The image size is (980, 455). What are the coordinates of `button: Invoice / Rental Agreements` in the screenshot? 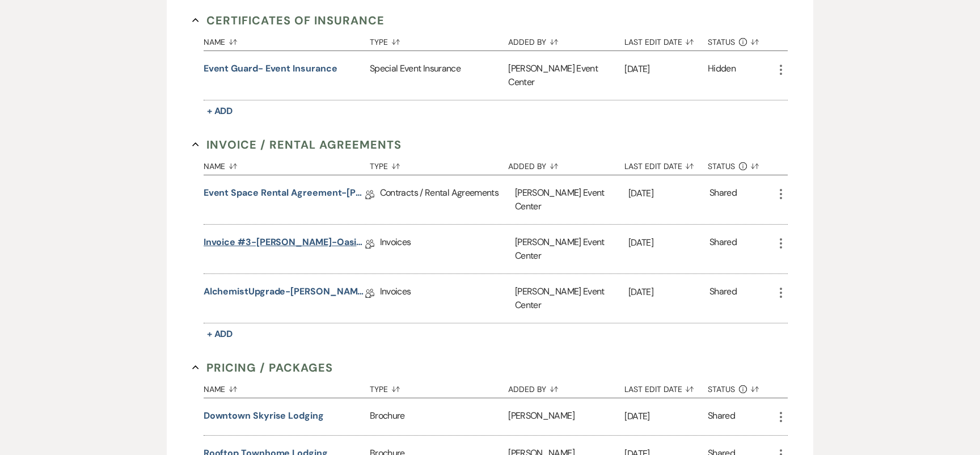 It's located at (297, 144).